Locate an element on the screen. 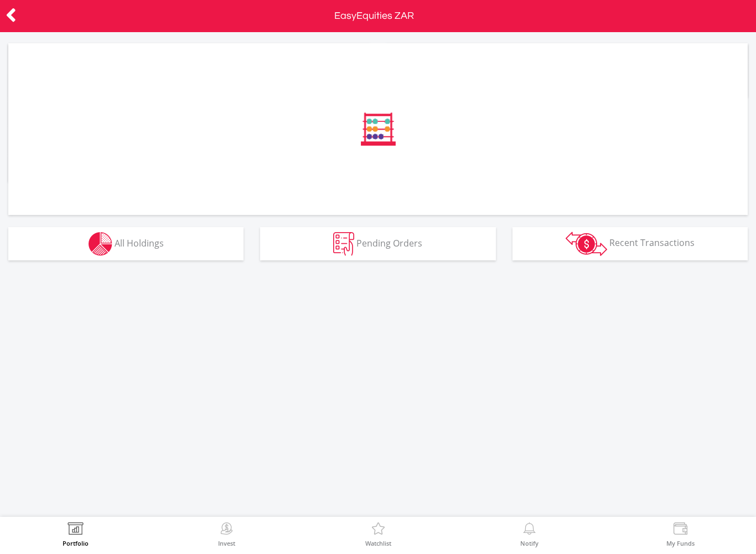  a: Invest is located at coordinates (227, 533).